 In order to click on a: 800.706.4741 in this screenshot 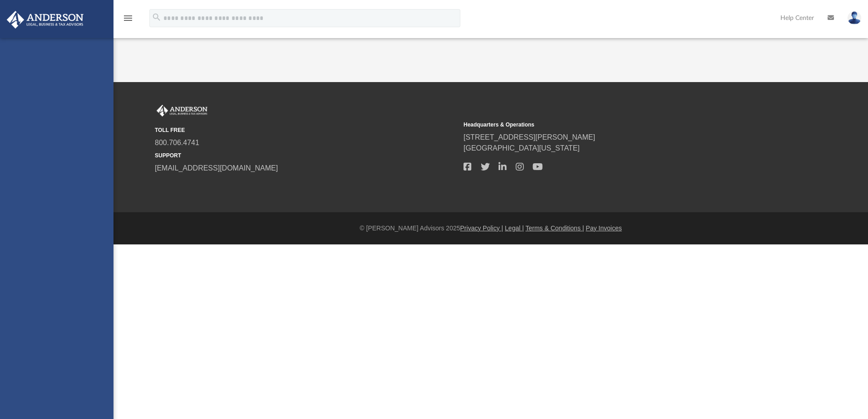, I will do `click(177, 143)`.